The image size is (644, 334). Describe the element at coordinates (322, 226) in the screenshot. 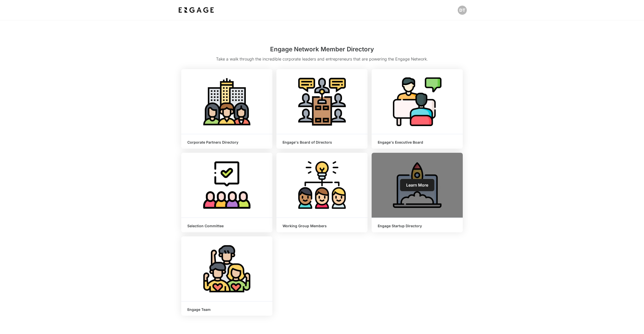

I see `h6: Working Group Members` at that location.